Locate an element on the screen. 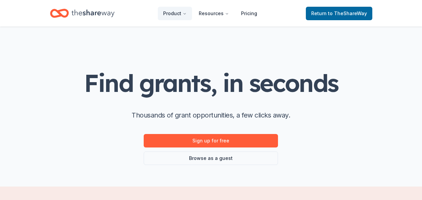 The image size is (422, 200). button: Resources is located at coordinates (214, 13).